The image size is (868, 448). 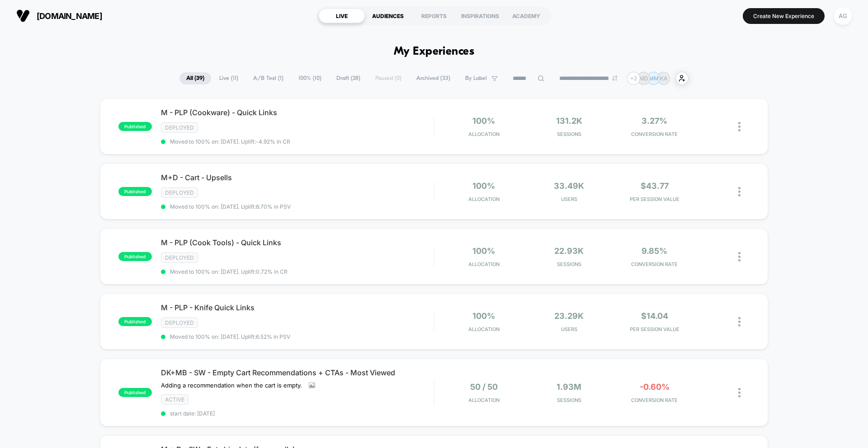 What do you see at coordinates (527, 16) in the screenshot?
I see `div: ACADEMY` at bounding box center [527, 16].